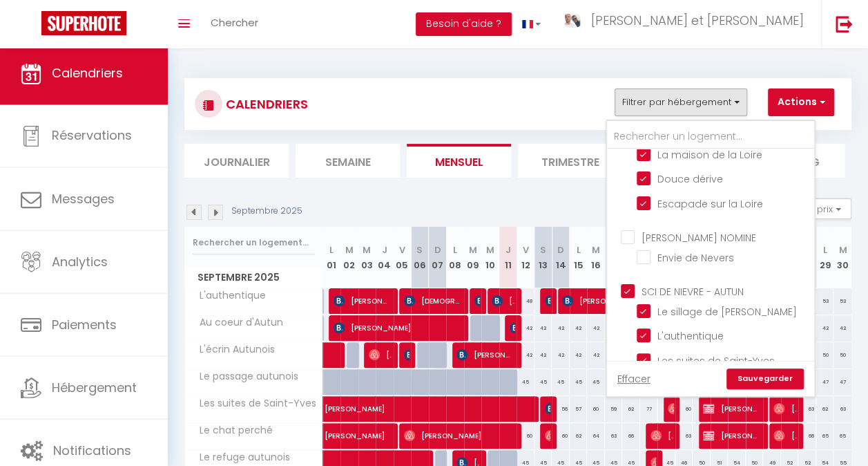  I want to click on button: Besoin d'aide ?, so click(463, 24).